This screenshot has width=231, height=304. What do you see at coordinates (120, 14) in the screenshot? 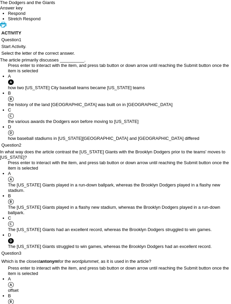
I see `li: This is the Respond Tab` at bounding box center [120, 14].